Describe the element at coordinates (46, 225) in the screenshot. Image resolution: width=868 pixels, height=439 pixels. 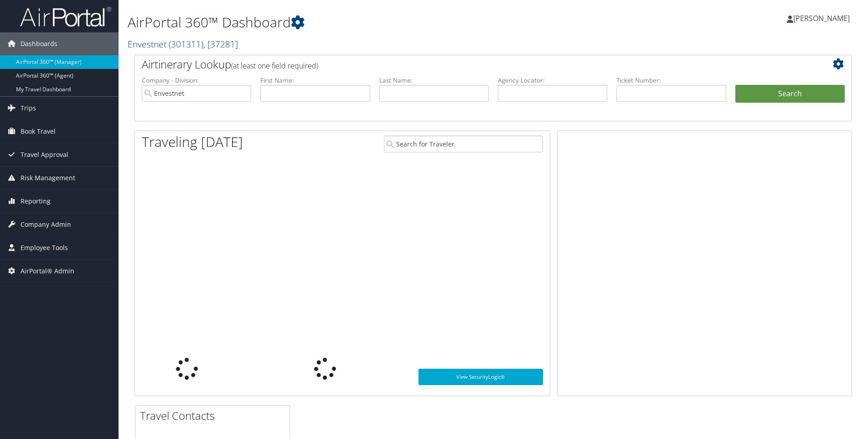
I see `span: Company Admin` at that location.